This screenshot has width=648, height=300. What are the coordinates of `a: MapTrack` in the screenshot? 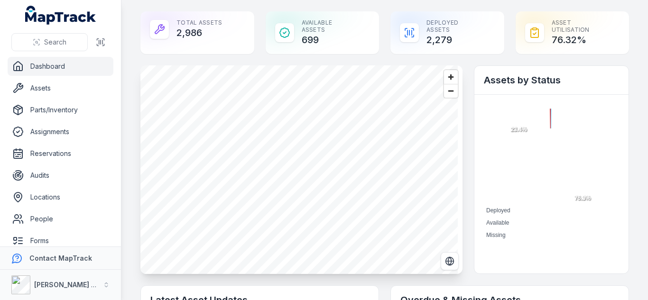 It's located at (61, 15).